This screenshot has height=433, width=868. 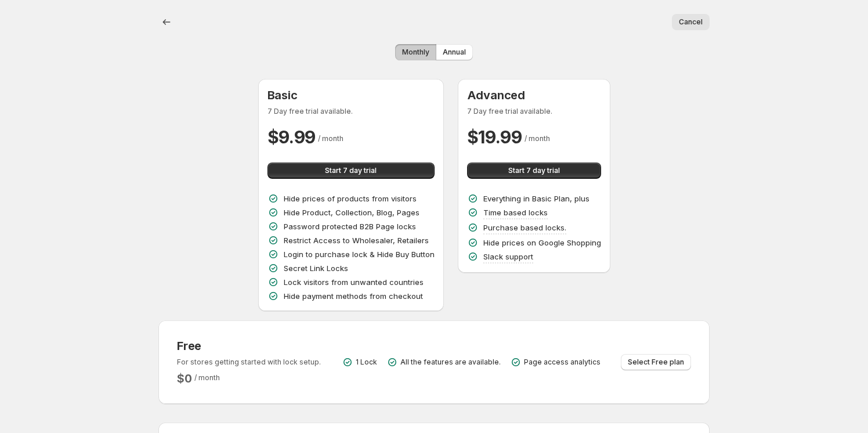 I want to click on p: Hide payment methods from checkout, so click(x=353, y=296).